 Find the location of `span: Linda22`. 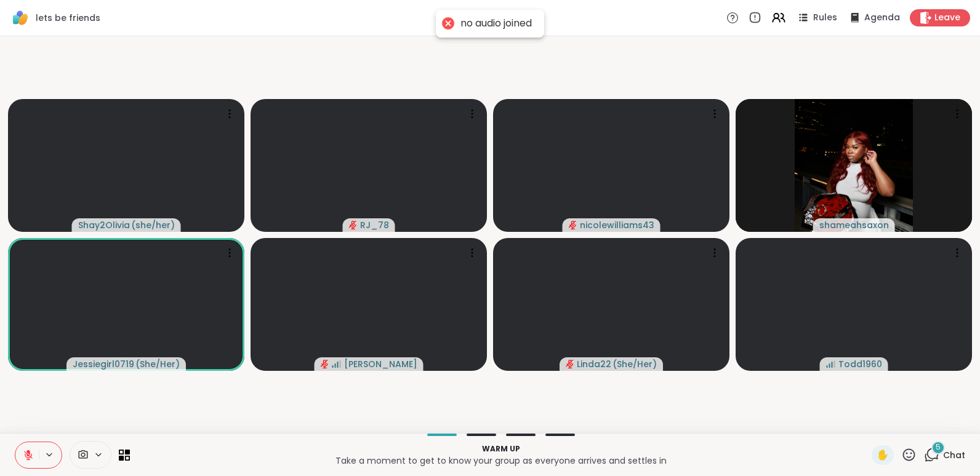

span: Linda22 is located at coordinates (594, 364).